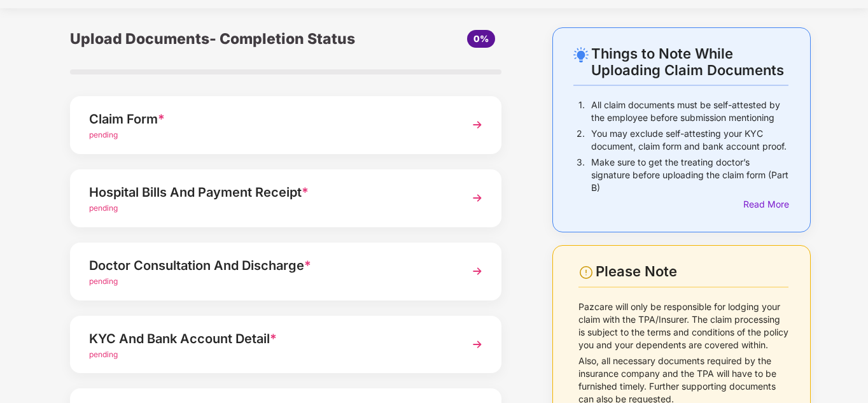 This screenshot has width=868, height=403. I want to click on p: 1., so click(582, 111).